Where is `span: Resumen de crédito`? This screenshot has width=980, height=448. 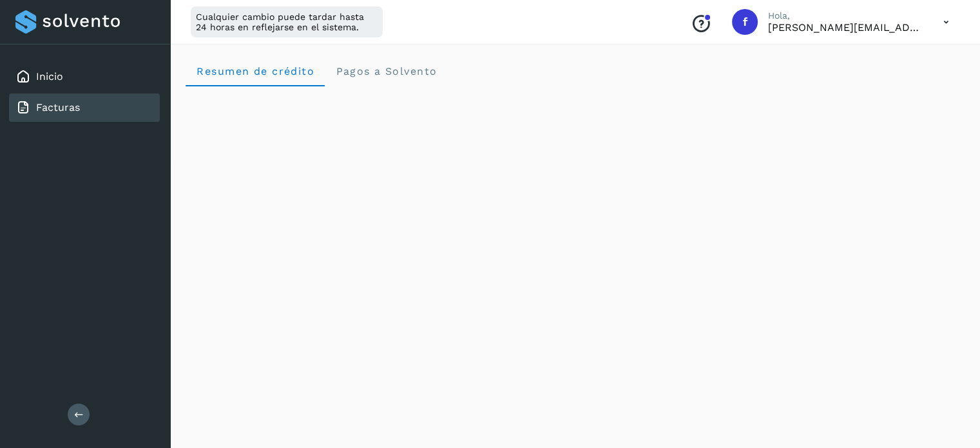 span: Resumen de crédito is located at coordinates (255, 71).